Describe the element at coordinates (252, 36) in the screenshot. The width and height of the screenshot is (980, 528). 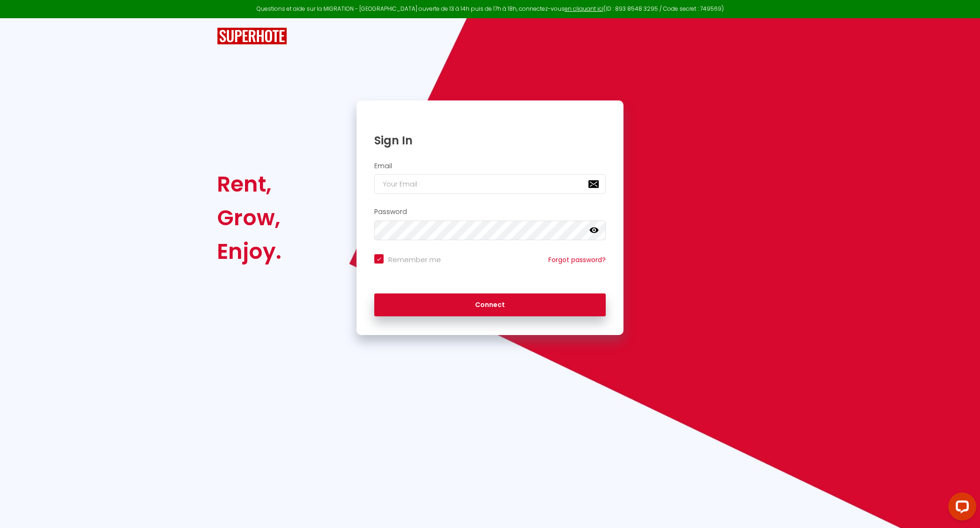
I see `img: SuperHote logo` at that location.